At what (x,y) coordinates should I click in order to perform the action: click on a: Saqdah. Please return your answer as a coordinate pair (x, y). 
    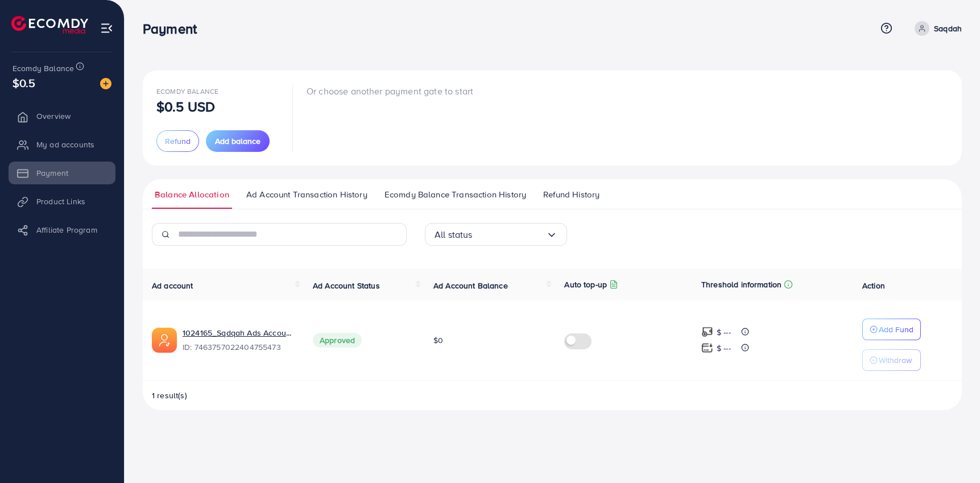
    Looking at the image, I should click on (936, 29).